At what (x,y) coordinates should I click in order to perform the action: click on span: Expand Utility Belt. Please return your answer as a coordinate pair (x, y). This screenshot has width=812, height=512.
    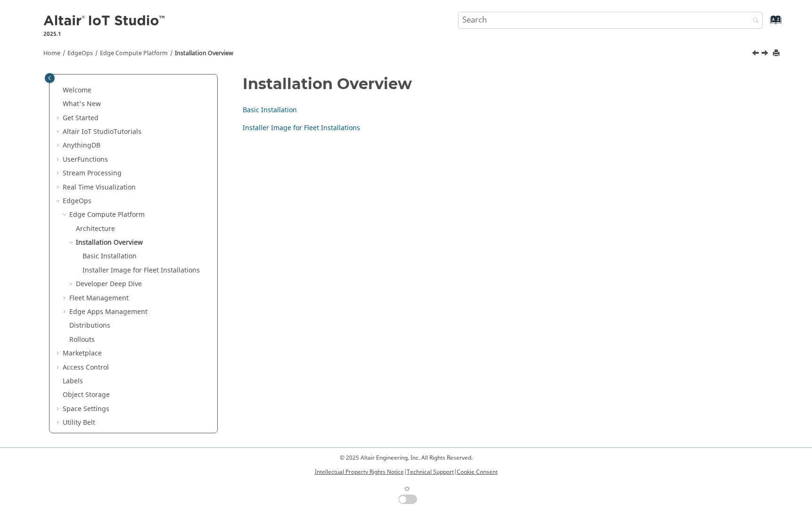
    Looking at the image, I should click on (59, 423).